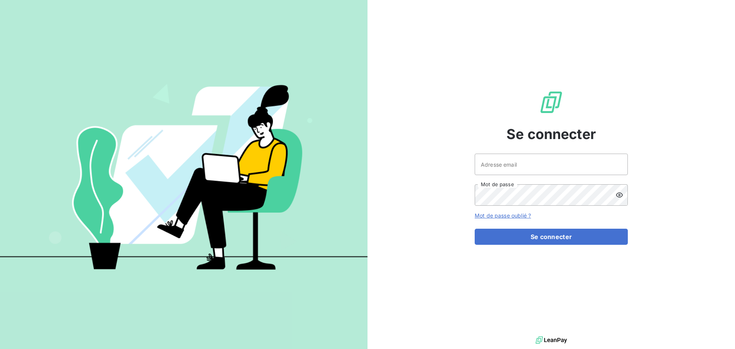 Image resolution: width=735 pixels, height=349 pixels. I want to click on img: logo, so click(551, 340).